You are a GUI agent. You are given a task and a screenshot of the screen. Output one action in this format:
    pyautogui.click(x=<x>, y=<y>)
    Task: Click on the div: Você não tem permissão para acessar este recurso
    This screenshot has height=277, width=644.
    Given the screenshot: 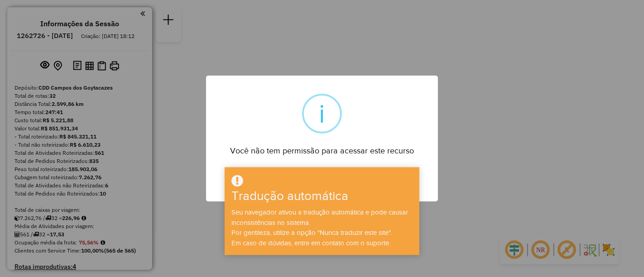 What is the action you would take?
    pyautogui.click(x=322, y=147)
    